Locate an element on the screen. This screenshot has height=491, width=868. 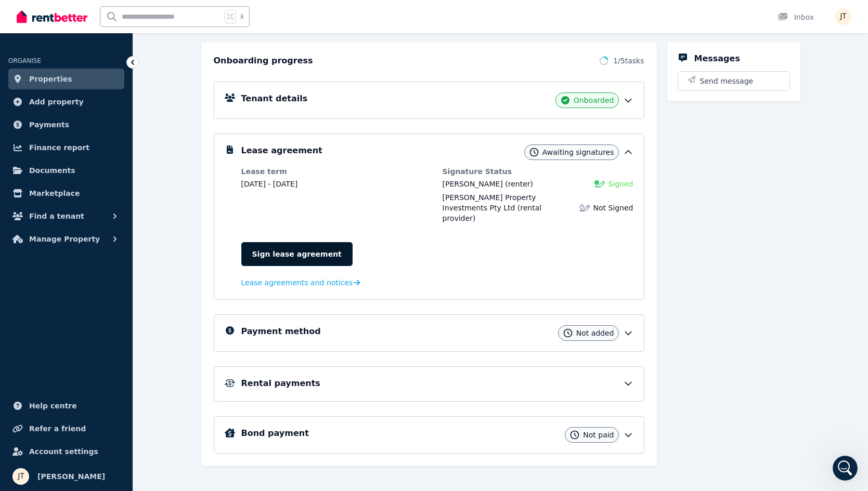
a: Finance report is located at coordinates (66, 148).